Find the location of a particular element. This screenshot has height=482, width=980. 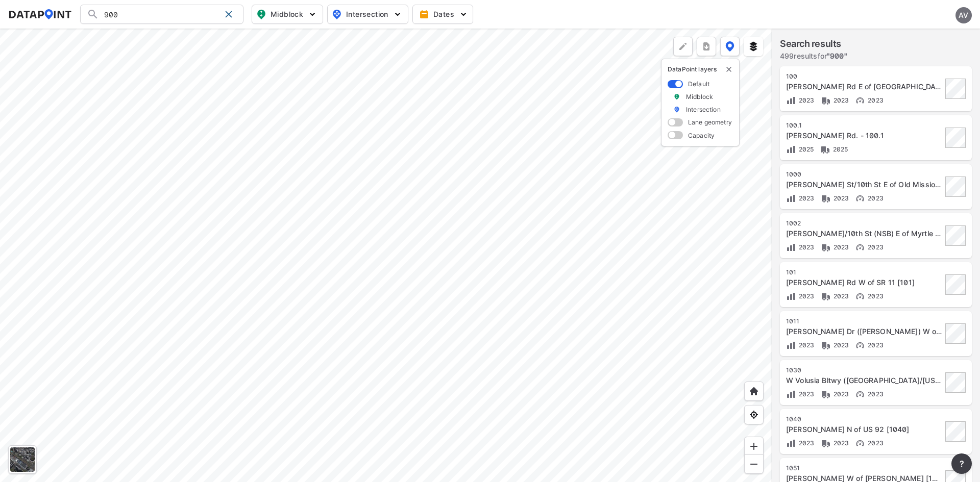

div: Zoom in is located at coordinates (754, 446).